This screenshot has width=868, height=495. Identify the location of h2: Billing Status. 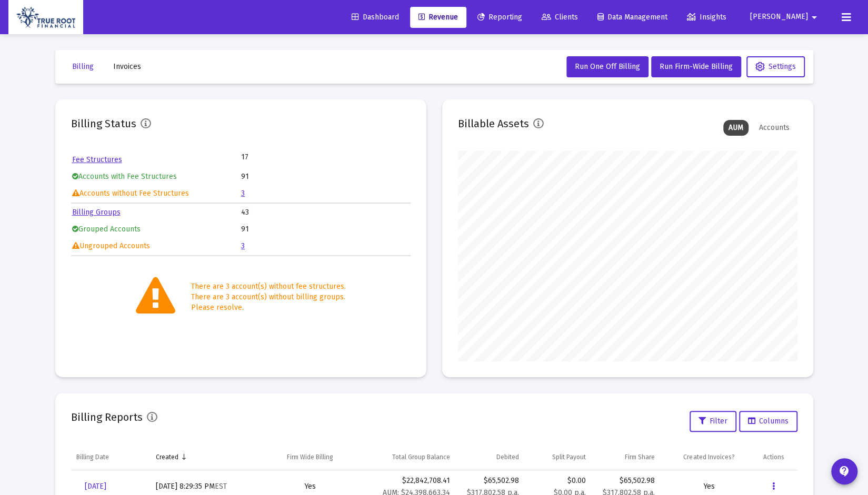
(104, 124).